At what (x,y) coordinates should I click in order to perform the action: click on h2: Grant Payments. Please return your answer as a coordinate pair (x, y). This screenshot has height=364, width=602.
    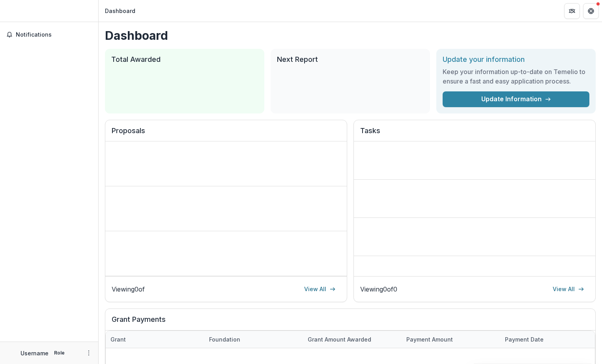
    Looking at the image, I should click on (350, 323).